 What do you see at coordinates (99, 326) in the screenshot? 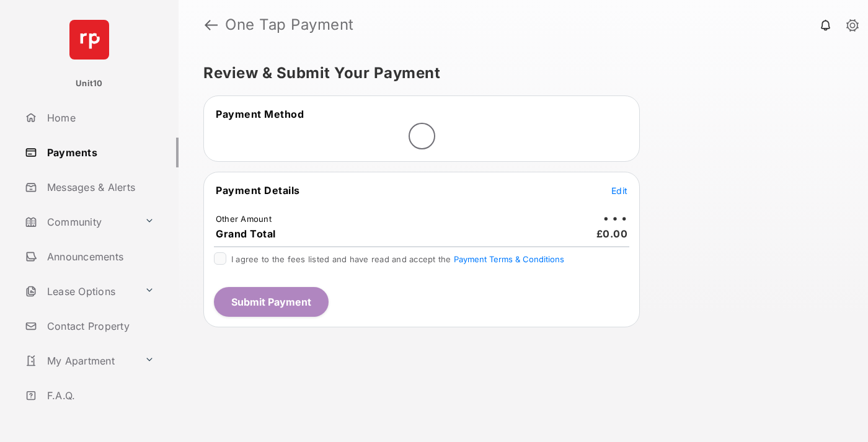
I see `a: Contact Property` at bounding box center [99, 326].